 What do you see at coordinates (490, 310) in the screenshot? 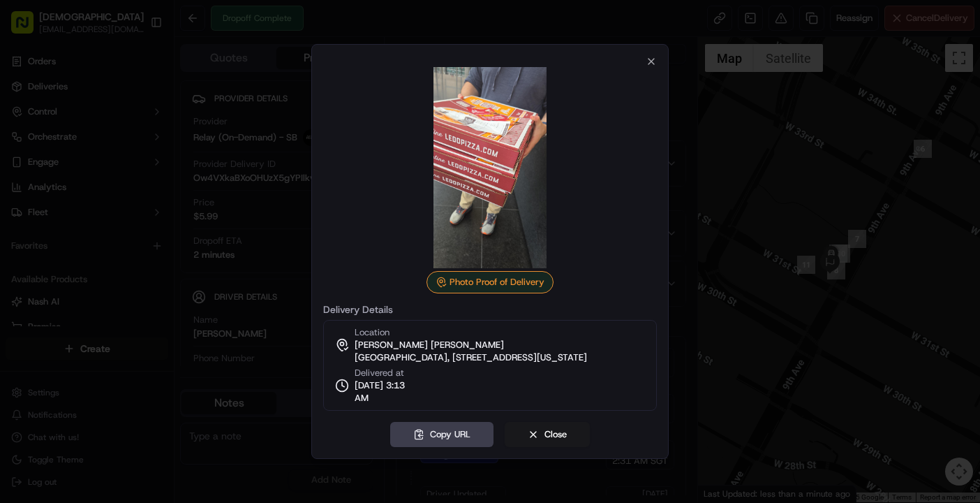
I see `label: Delivery Details` at bounding box center [490, 310].